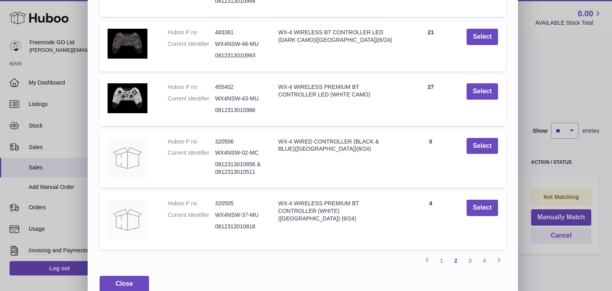 Image resolution: width=612 pixels, height=291 pixels. What do you see at coordinates (128, 220) in the screenshot?
I see `img: WX-4 WIRELESS PREMIUM BT CONTROLLER (WHITE) (NSW) (6/24)` at bounding box center [128, 220].